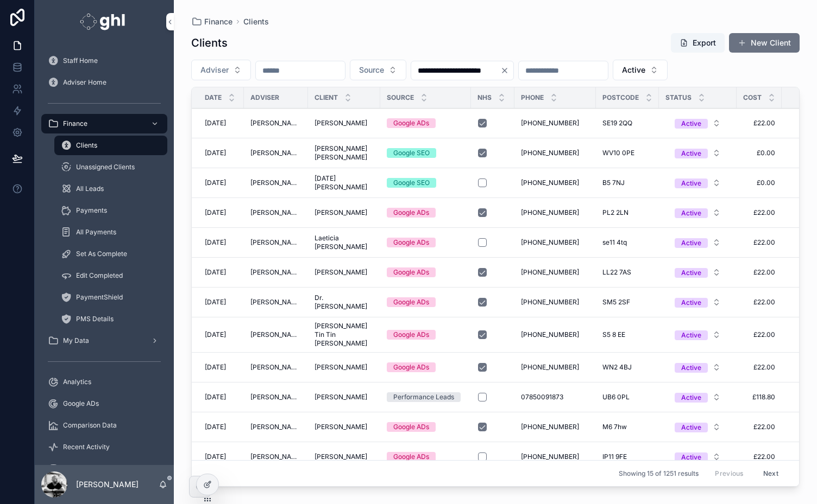 The image size is (817, 504). What do you see at coordinates (102, 254) in the screenshot?
I see `span: Set As Complete` at bounding box center [102, 254].